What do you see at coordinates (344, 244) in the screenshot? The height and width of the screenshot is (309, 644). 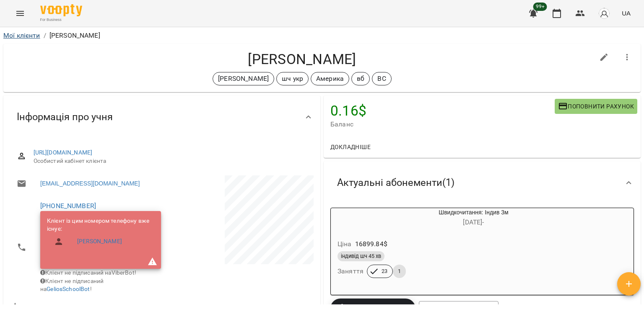 I see `h6: Ціна` at bounding box center [344, 244].